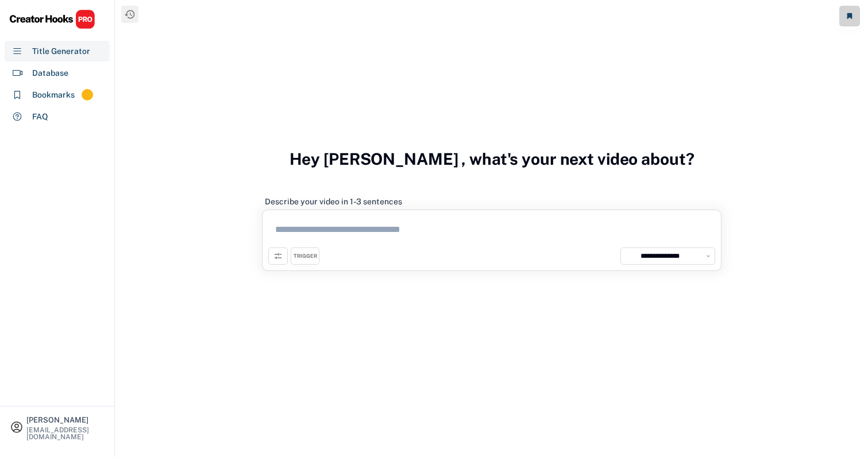 The height and width of the screenshot is (457, 868). I want to click on img: yH5BAEAAAAALAAAAAABAAEAAAIBRAA7, so click(629, 256).